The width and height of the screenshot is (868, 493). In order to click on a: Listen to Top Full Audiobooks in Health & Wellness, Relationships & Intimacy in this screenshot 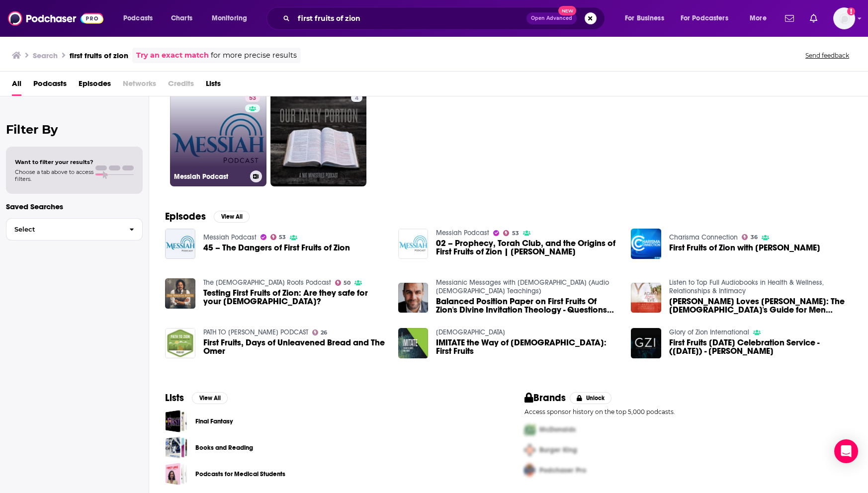, I will do `click(746, 287)`.